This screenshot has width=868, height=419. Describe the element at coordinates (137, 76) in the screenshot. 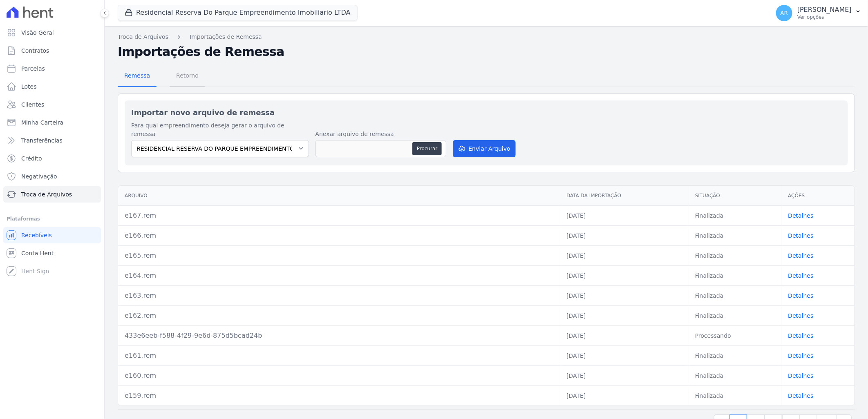

I see `a: Remessa` at that location.